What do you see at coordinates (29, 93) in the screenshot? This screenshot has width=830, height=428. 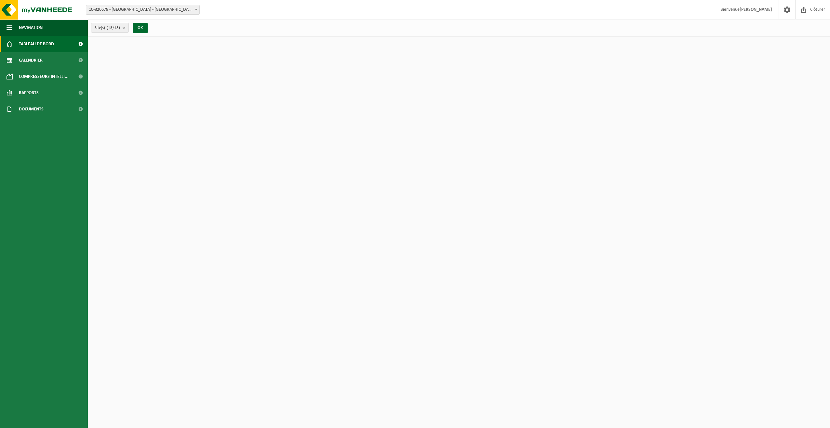 I see `span: Rapports` at bounding box center [29, 93].